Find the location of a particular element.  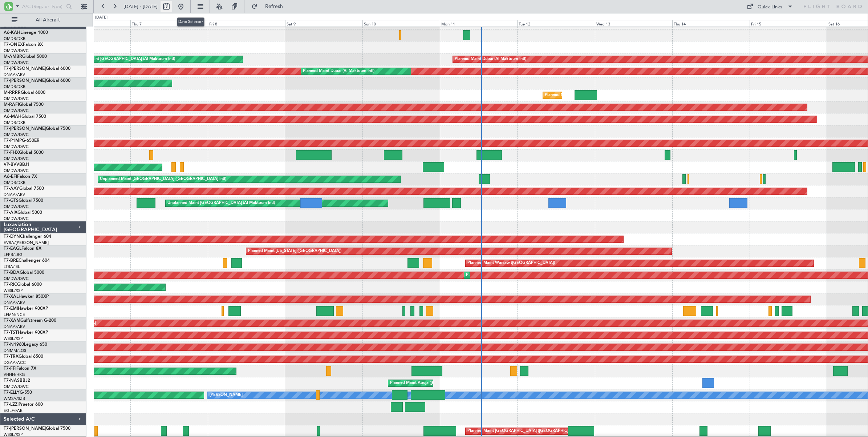

a: T7-TSTHawker 900XP is located at coordinates (26, 333).